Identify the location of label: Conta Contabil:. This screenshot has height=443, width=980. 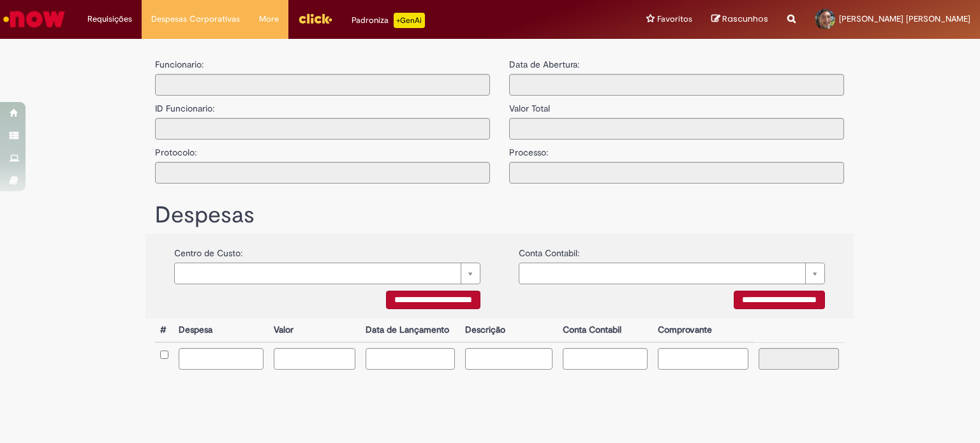
(548, 250).